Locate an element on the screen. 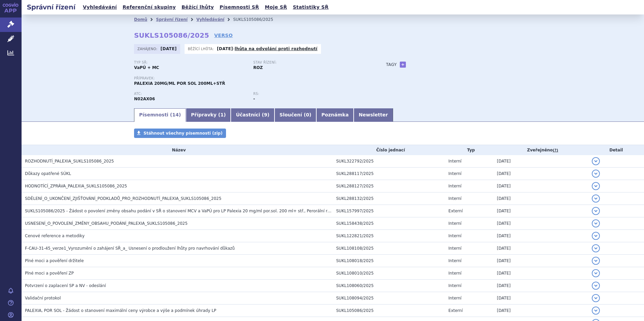 The width and height of the screenshot is (644, 321). strong: ROZ is located at coordinates (258, 68).